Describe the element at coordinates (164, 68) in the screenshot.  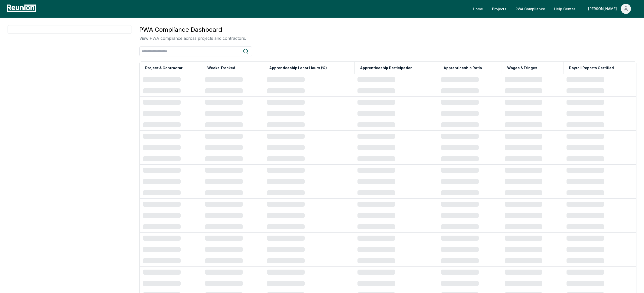
I see `button: Project & Contractor` at that location.